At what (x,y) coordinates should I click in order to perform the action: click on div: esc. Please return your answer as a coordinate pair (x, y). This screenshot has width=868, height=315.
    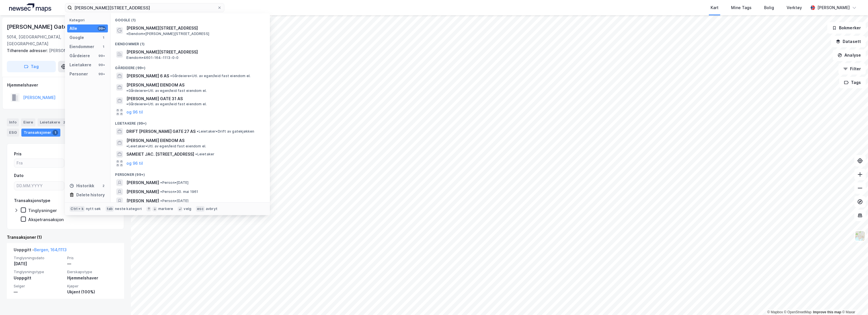
    Looking at the image, I should click on (200, 209).